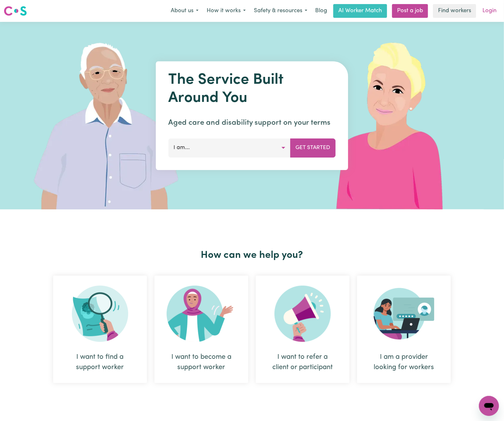  What do you see at coordinates (313, 148) in the screenshot?
I see `button: Get Started` at bounding box center [313, 148].